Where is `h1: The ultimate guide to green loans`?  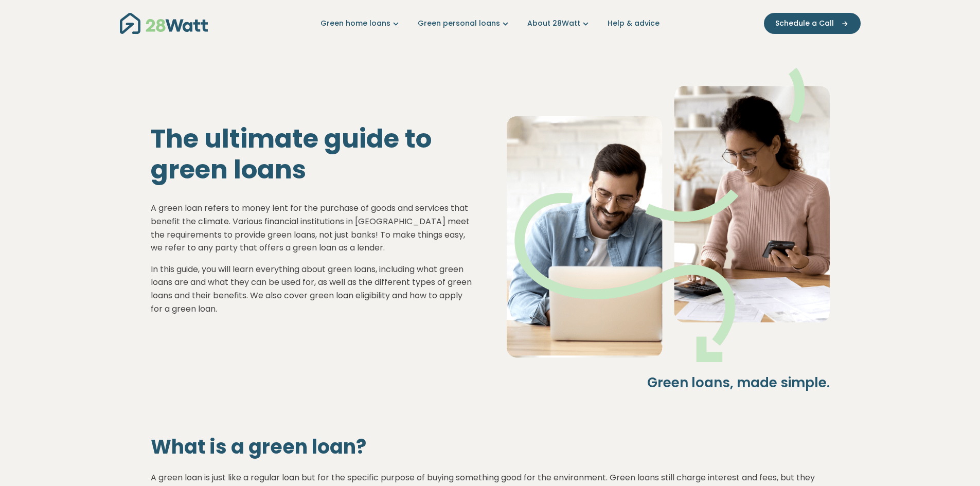 h1: The ultimate guide to green loans is located at coordinates (312, 154).